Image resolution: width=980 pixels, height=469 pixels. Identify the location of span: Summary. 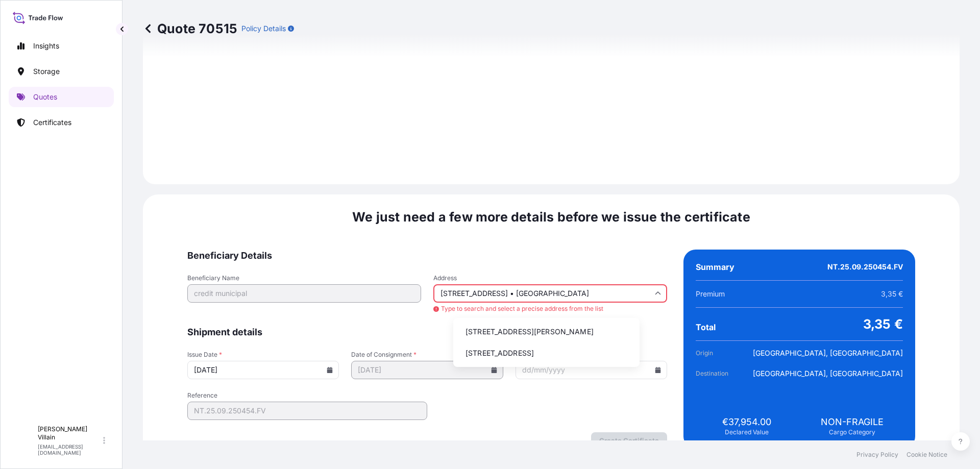
(716, 267).